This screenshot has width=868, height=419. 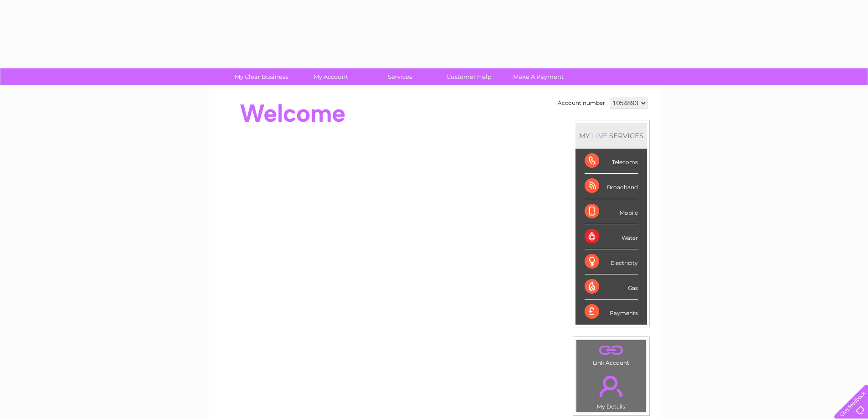 What do you see at coordinates (611, 262) in the screenshot?
I see `div: Electricity` at bounding box center [611, 262].